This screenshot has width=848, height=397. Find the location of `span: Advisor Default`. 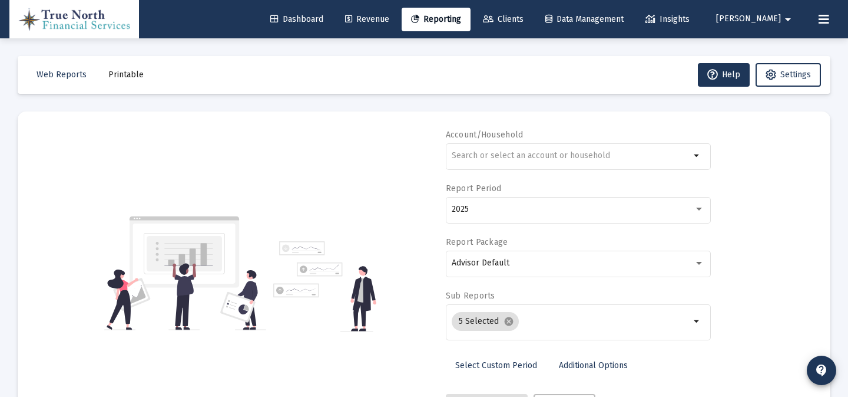

span: Advisor Default is located at coordinates (481, 262).